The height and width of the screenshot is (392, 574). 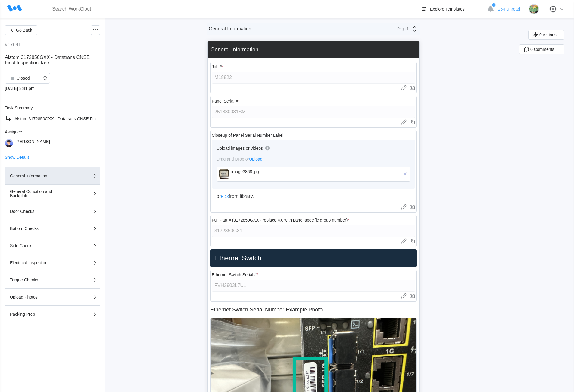 What do you see at coordinates (52, 246) in the screenshot?
I see `button: Side Checks` at bounding box center [52, 246].